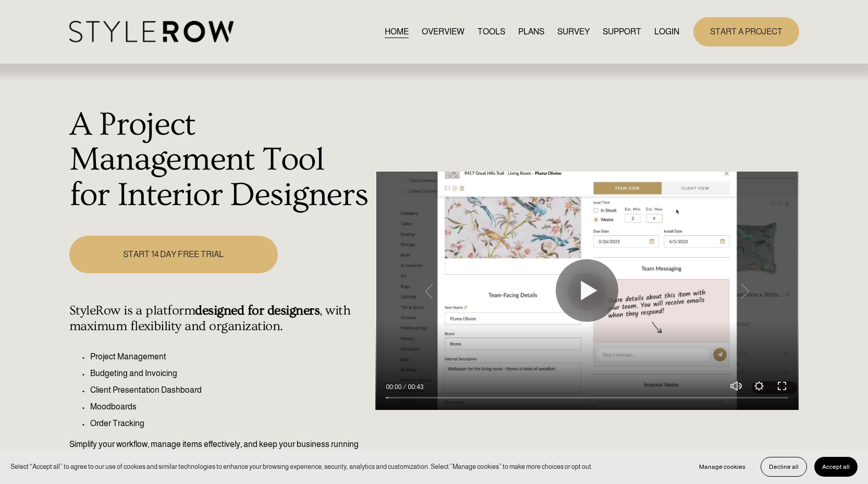 The image size is (868, 484). Describe the element at coordinates (491, 32) in the screenshot. I see `a: TOOLS` at that location.